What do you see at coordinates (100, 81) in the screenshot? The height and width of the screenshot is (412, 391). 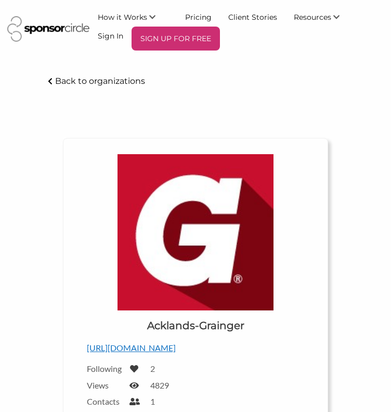 I see `p: Back to organizations` at bounding box center [100, 81].